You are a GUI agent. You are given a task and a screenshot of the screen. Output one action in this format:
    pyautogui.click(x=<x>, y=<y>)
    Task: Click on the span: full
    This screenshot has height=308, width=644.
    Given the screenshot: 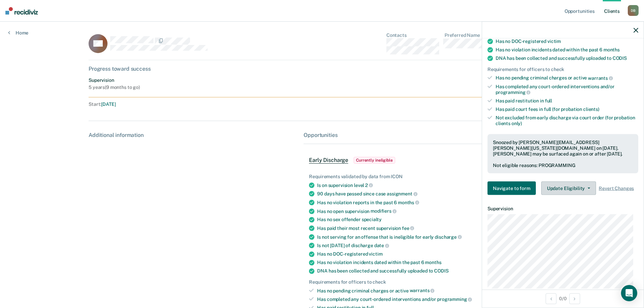 What is the action you would take?
    pyautogui.click(x=548, y=101)
    